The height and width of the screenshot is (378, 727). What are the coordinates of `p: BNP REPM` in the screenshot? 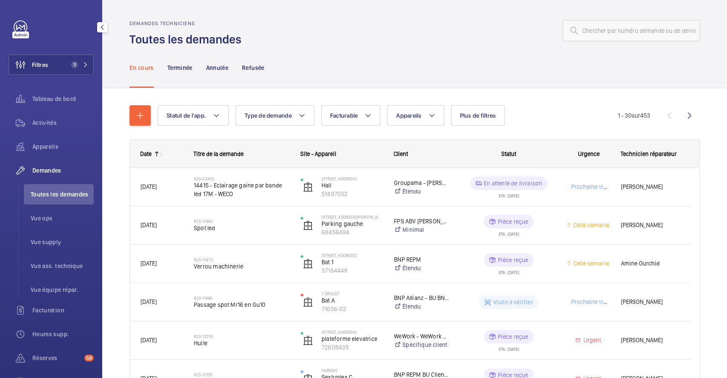 It's located at (422, 259).